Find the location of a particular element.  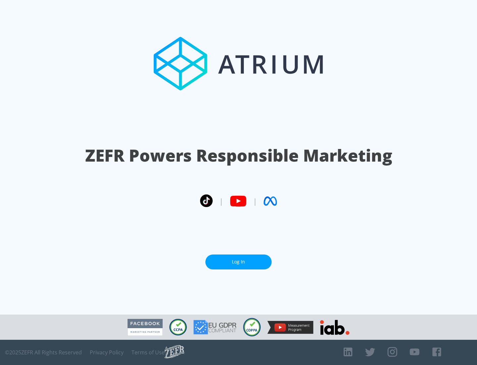

a: Terms of Use is located at coordinates (148, 352).